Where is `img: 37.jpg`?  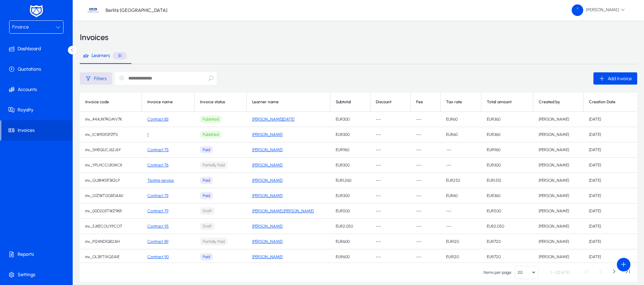 img: 37.jpg is located at coordinates (93, 10).